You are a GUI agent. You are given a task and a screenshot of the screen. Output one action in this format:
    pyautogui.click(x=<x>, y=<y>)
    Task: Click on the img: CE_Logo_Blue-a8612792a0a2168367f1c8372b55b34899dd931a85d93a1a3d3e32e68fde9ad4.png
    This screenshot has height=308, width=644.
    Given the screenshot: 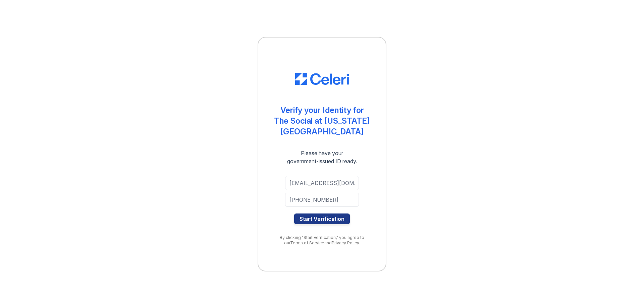 What is the action you would take?
    pyautogui.click(x=322, y=79)
    